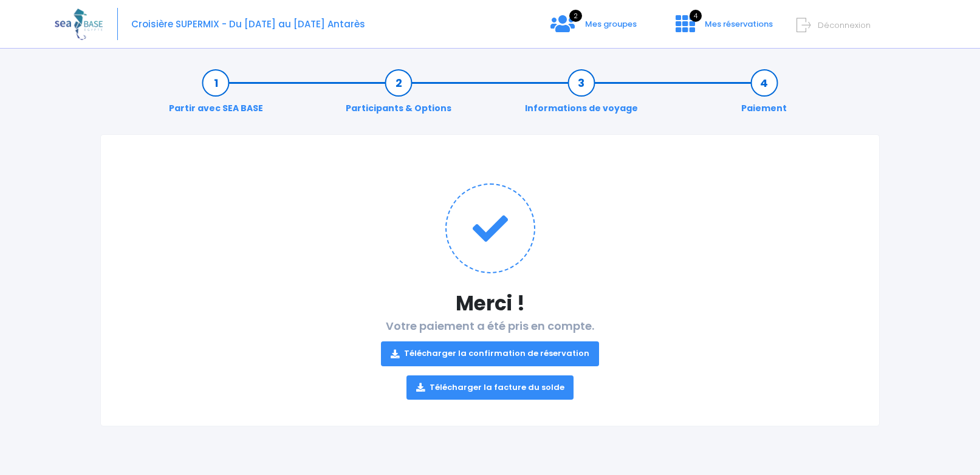 The width and height of the screenshot is (980, 475). I want to click on span: Mes réservations, so click(739, 23).